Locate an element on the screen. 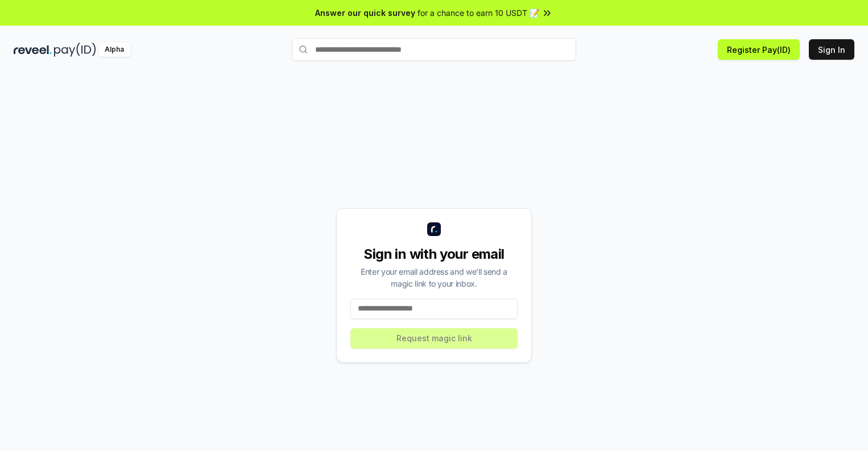 The height and width of the screenshot is (451, 868). button: Sign In is located at coordinates (832, 50).